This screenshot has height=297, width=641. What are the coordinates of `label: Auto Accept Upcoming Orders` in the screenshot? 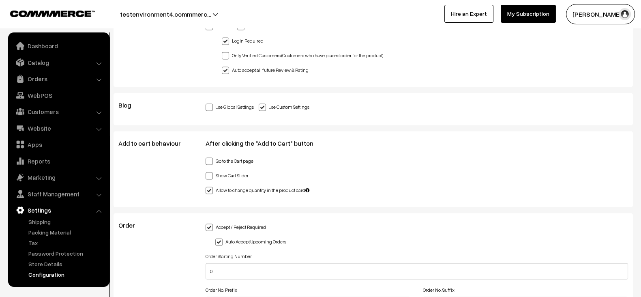 It's located at (251, 241).